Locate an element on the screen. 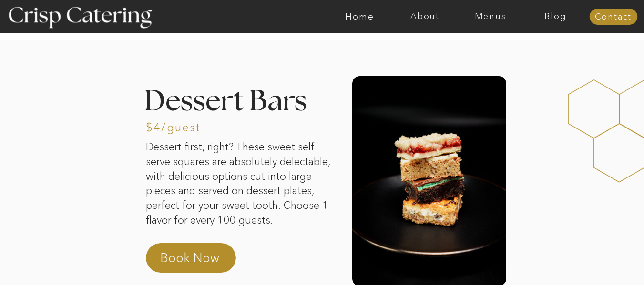  nav: Blog is located at coordinates (555, 17).